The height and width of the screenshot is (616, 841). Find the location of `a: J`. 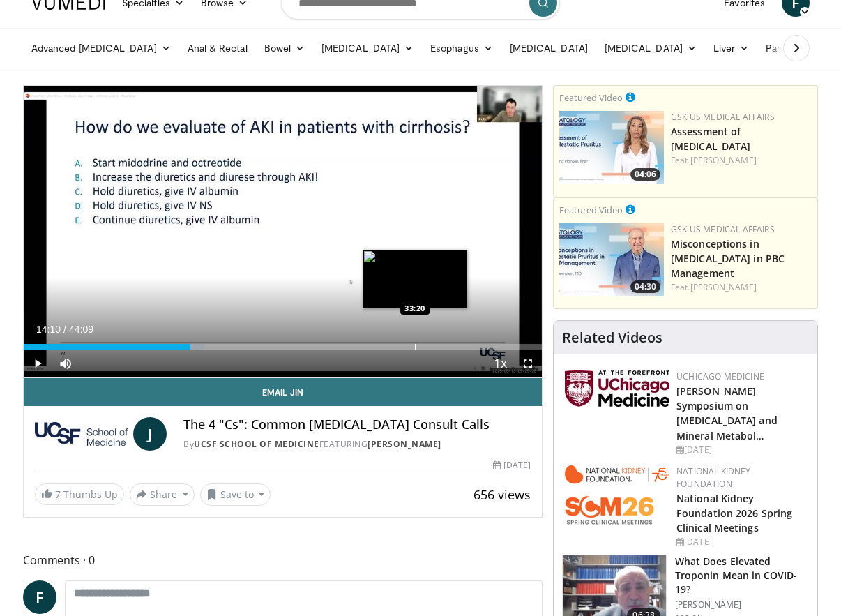

a: J is located at coordinates (150, 434).